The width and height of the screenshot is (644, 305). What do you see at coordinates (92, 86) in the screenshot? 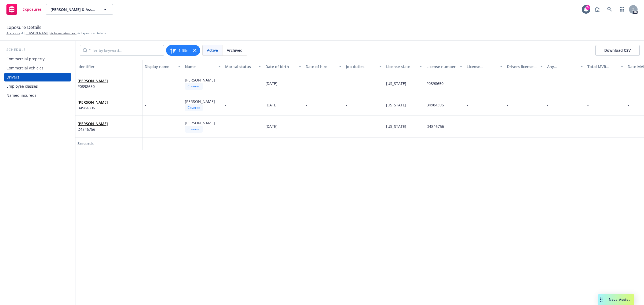
I see `span: P0898650` at bounding box center [92, 86].